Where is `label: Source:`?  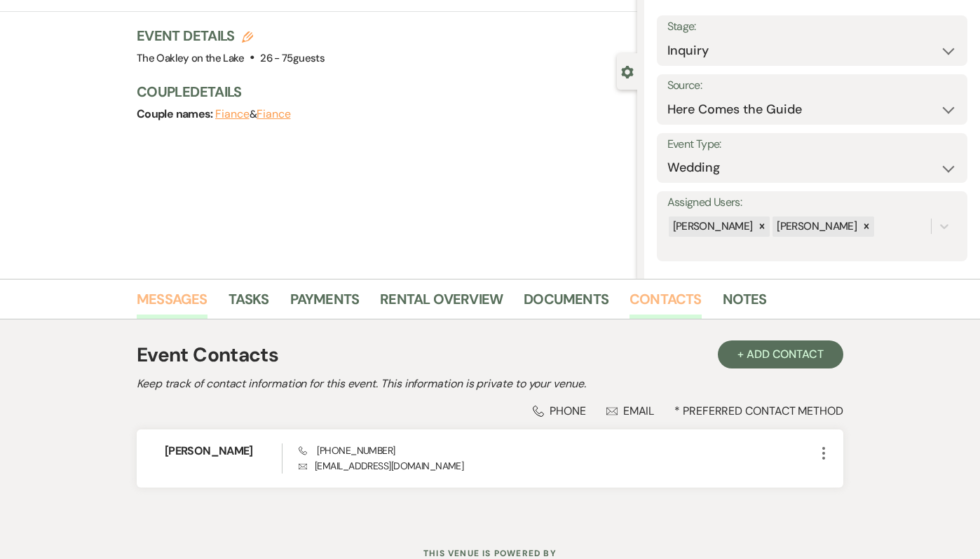
label: Source: is located at coordinates (812, 86).